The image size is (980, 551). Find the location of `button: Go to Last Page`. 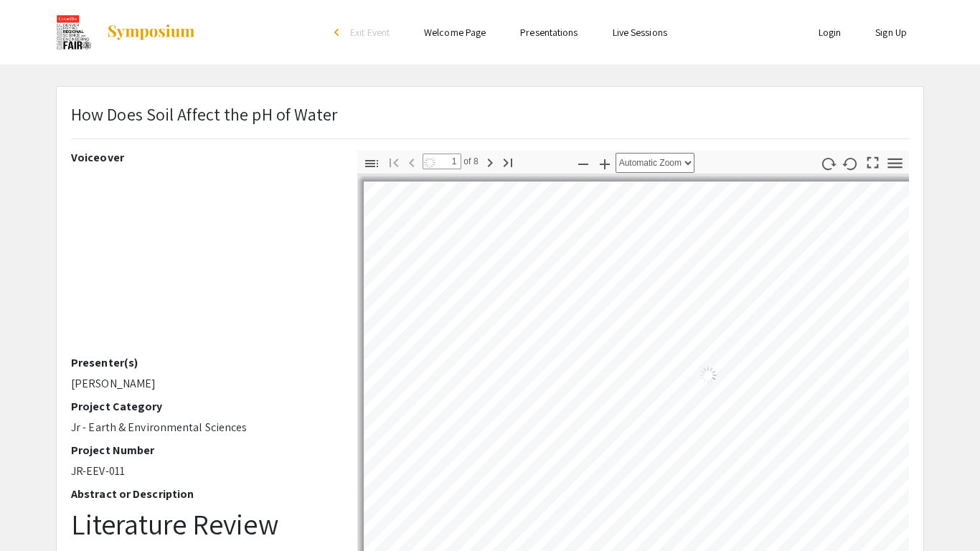

button: Go to Last Page is located at coordinates (508, 161).